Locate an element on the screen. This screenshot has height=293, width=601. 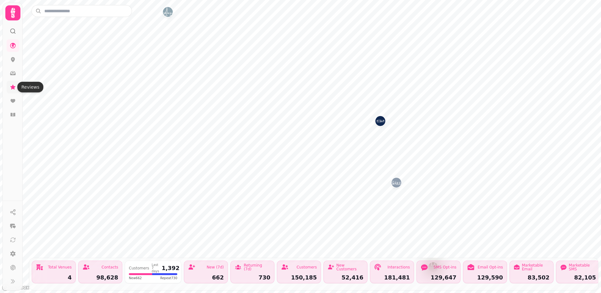
div: Marketable Email is located at coordinates (535, 267).